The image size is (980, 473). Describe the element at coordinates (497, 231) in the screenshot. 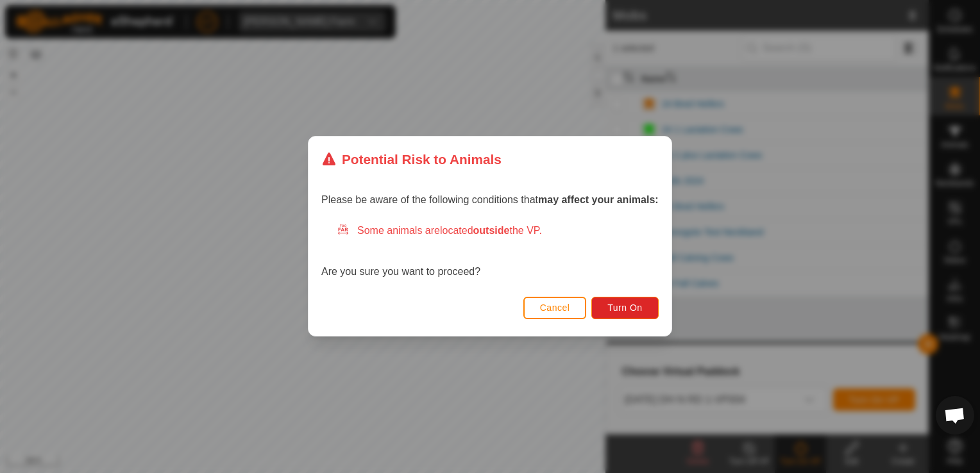

I see `div: Some animals are` at that location.